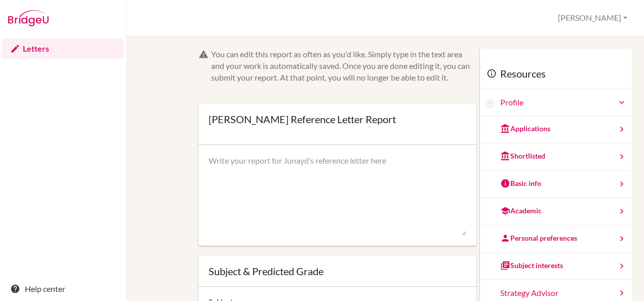 The width and height of the screenshot is (644, 301). I want to click on a: Help center, so click(63, 289).